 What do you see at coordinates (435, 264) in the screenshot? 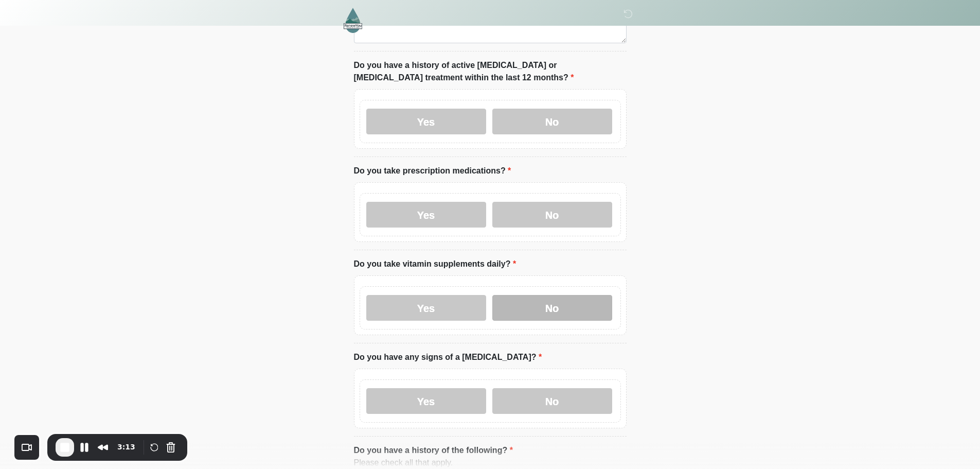
I see `label: Do you take vitamin supplements daily?` at bounding box center [435, 264].